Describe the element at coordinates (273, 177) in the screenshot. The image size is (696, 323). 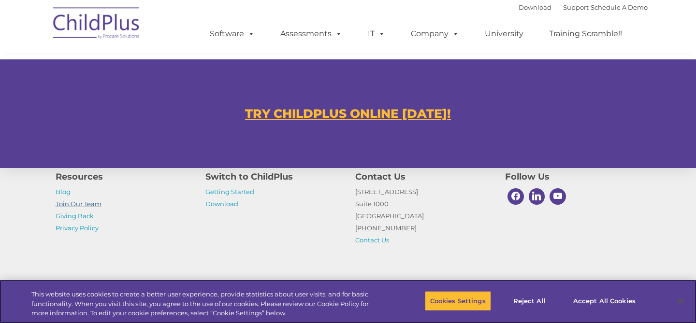
I see `h4: Switch to ChildPlus` at that location.